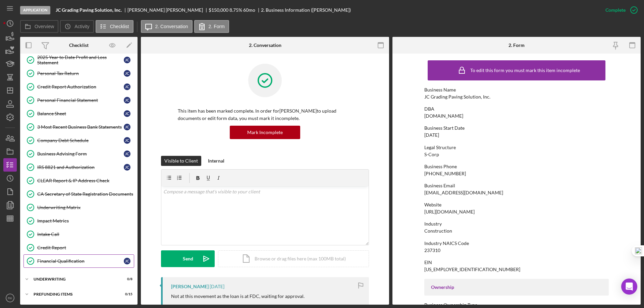 The image size is (644, 308). Describe the element at coordinates (181, 161) in the screenshot. I see `button: Visible to Client` at that location.